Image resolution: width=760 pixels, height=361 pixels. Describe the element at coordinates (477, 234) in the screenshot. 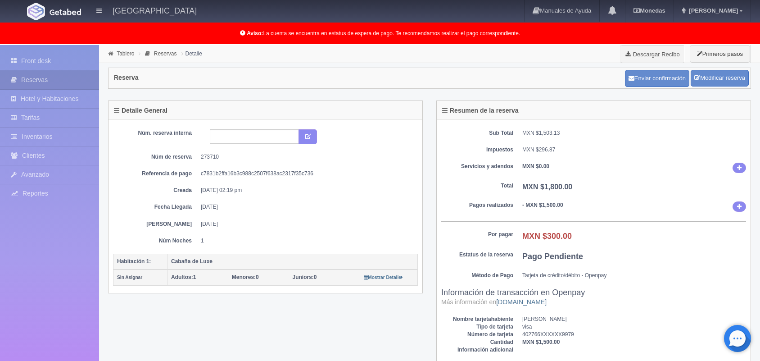

I see `dt: Por pagar` at that location.